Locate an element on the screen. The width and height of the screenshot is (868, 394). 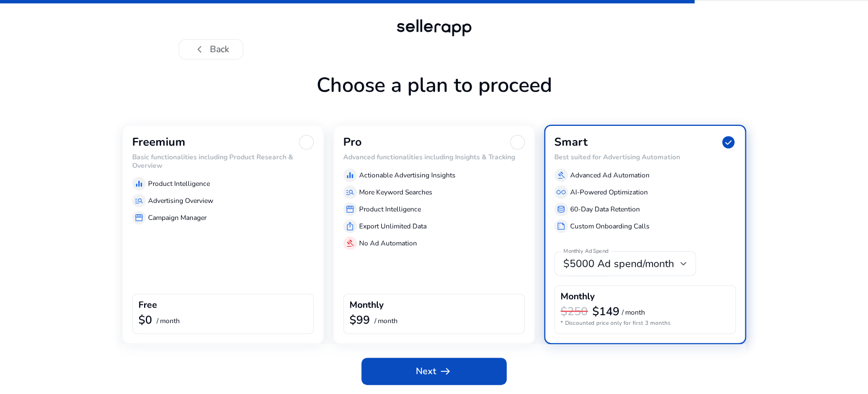
span: Next is located at coordinates (434, 372).